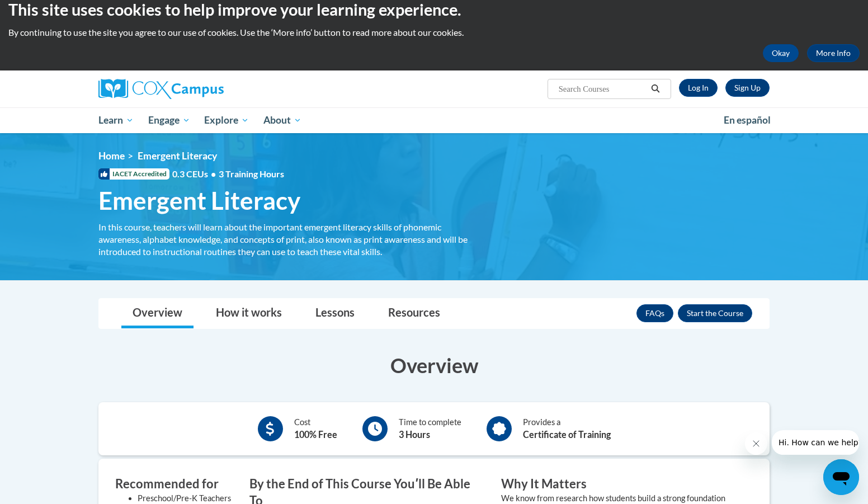 This screenshot has height=504, width=868. I want to click on h3: Overview, so click(434, 366).